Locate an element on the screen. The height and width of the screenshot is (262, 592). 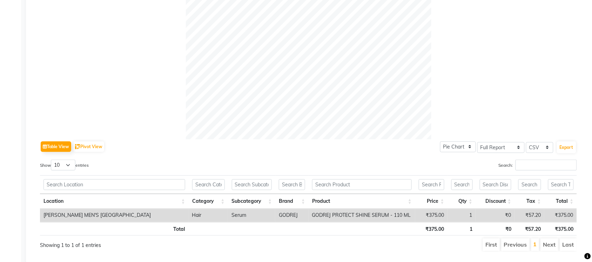
input: Search Subcategory is located at coordinates (252, 185).